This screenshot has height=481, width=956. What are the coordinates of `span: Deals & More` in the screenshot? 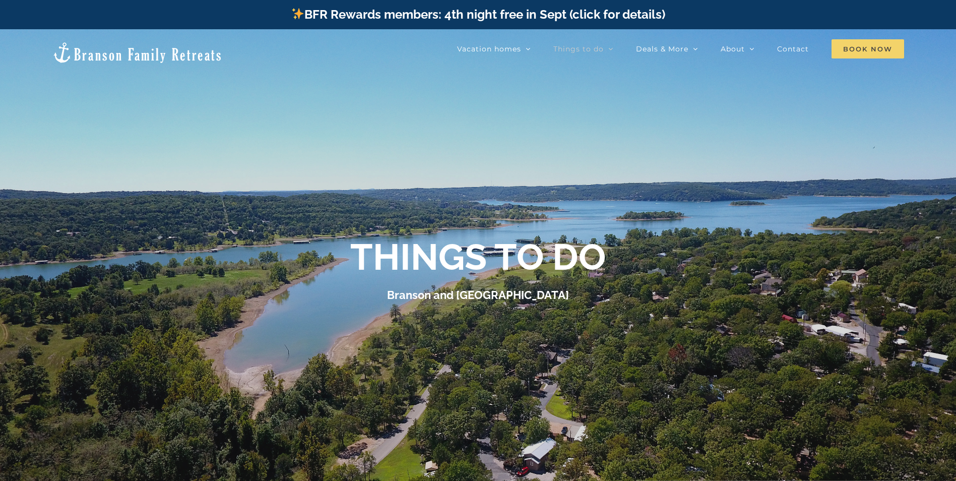 It's located at (662, 49).